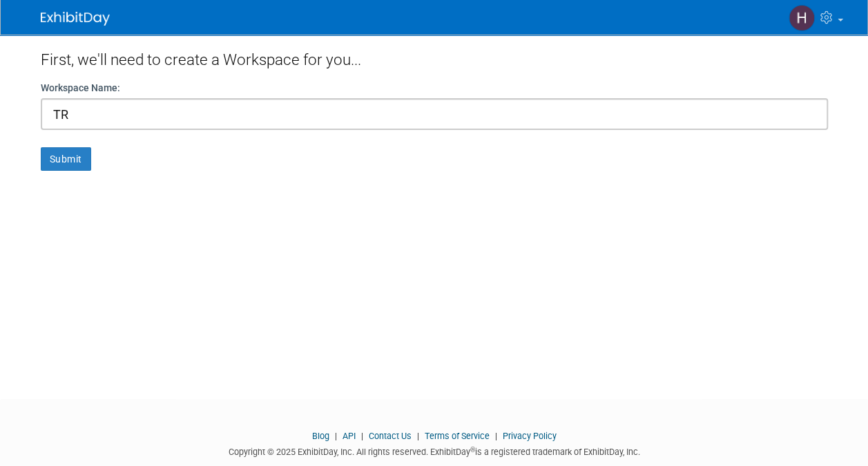  Describe the element at coordinates (75, 19) in the screenshot. I see `img: ExhibitDay` at that location.